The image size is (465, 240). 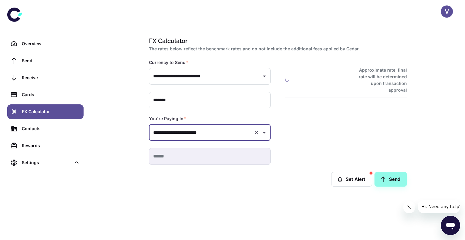 What do you see at coordinates (24, 7) in the screenshot?
I see `span: Hi. Need any help?` at bounding box center [24, 7].